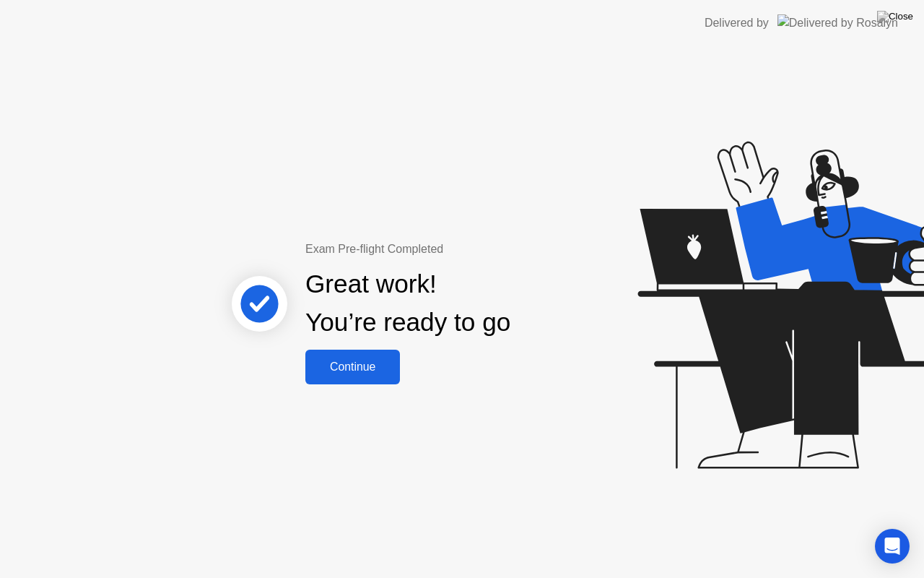  Describe the element at coordinates (352, 367) in the screenshot. I see `div: Continue` at that location.